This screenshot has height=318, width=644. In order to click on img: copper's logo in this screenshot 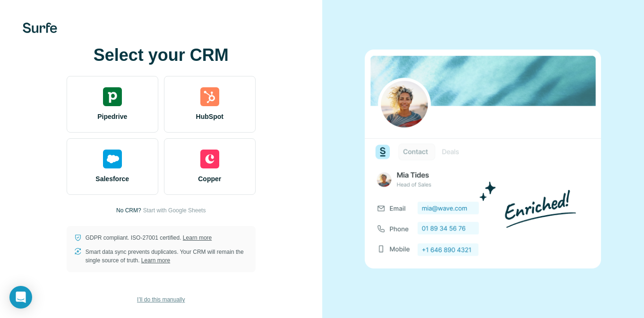, I will do `click(210, 159)`.